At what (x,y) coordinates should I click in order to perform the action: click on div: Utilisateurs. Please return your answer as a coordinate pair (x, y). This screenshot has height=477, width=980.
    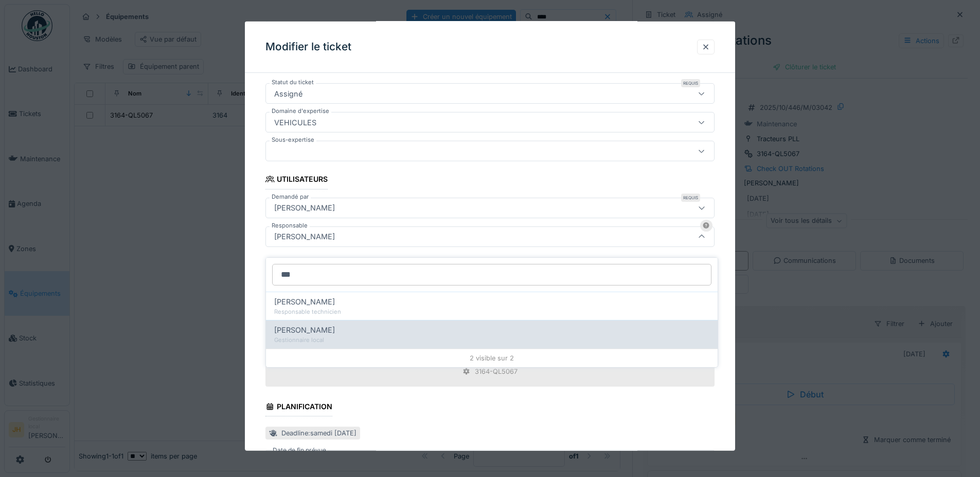
    Looking at the image, I should click on (296, 181).